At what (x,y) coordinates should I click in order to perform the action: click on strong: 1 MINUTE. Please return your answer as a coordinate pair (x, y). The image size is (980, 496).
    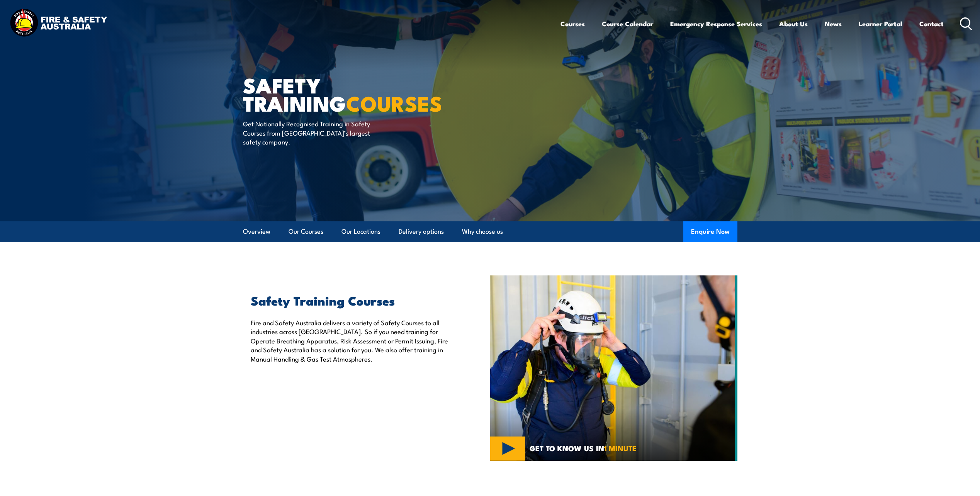
    Looking at the image, I should click on (621, 447).